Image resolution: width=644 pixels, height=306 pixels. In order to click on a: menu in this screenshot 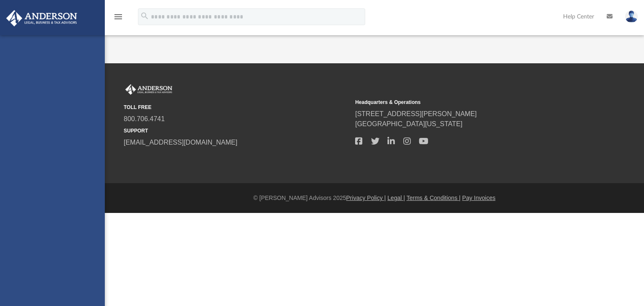, I will do `click(118, 19)`.